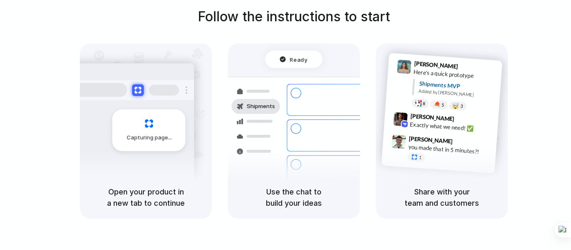  What do you see at coordinates (464, 143) in the screenshot?
I see `span: 9:47 AM` at bounding box center [464, 143].